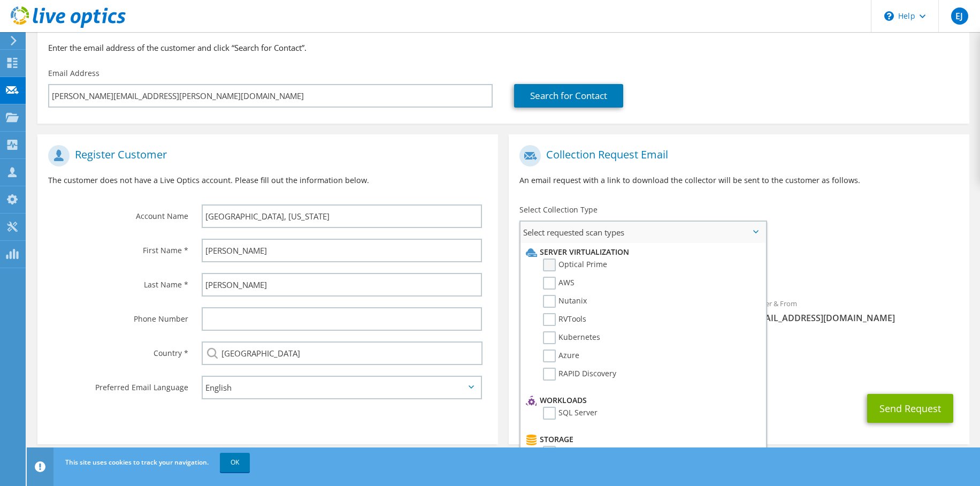 The width and height of the screenshot is (980, 486). I want to click on a: Search for Contact, so click(569, 96).